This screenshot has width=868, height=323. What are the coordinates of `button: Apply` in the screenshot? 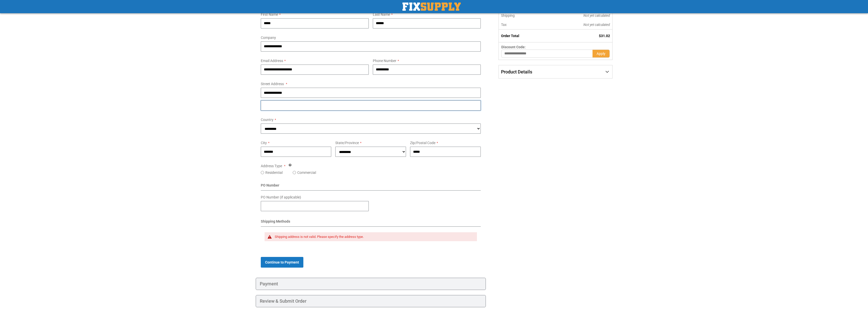 It's located at (602, 54).